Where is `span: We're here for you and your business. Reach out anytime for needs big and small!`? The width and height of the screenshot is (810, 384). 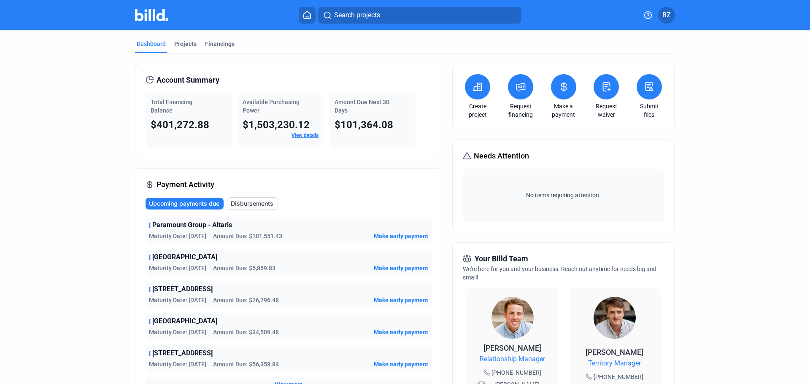
span: We're here for you and your business. Reach out anytime for needs big and small! is located at coordinates (559, 273).